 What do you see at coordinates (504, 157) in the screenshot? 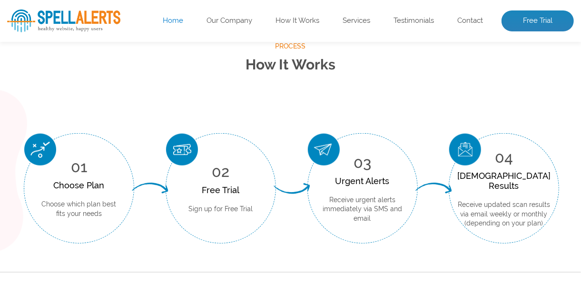
I see `span: 04` at bounding box center [504, 157].